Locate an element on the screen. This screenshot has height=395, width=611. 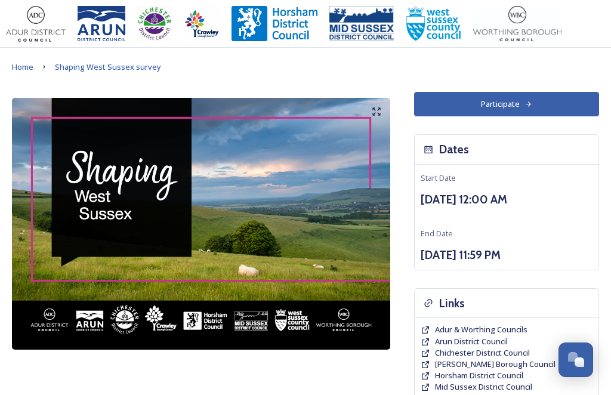
img: Horsham%20DC%20Logo.jpg is located at coordinates (274, 24).